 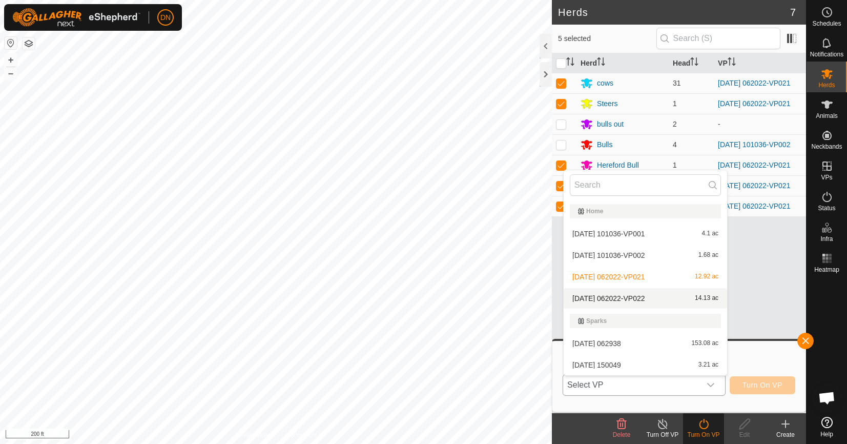 I want to click on img: Gallagher Logo, so click(x=76, y=17).